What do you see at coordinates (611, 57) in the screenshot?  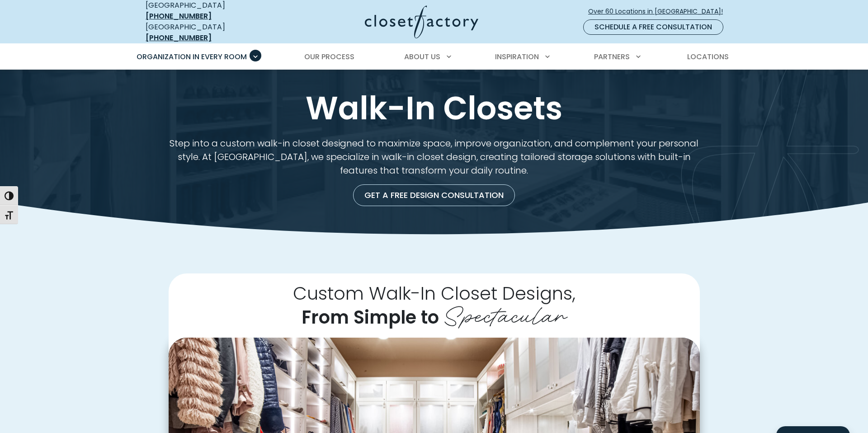 I see `span: Partners` at bounding box center [611, 57].